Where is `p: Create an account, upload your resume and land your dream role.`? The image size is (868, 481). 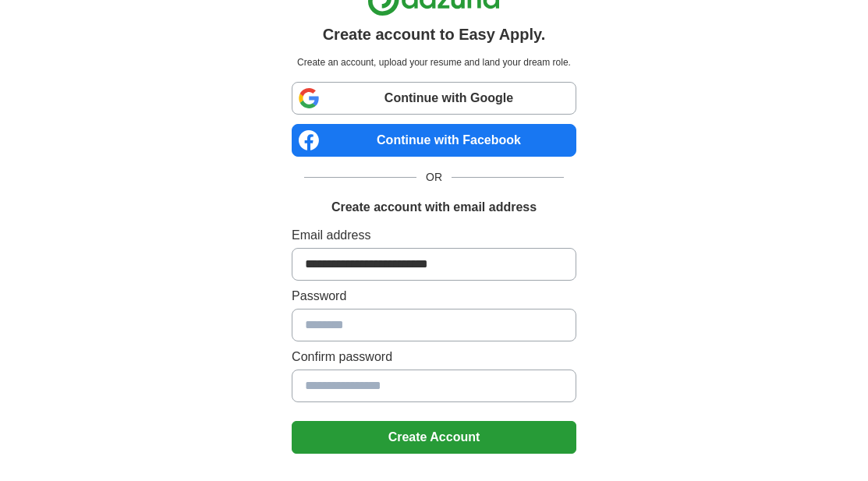
p: Create an account, upload your resume and land your dream role. is located at coordinates (434, 62).